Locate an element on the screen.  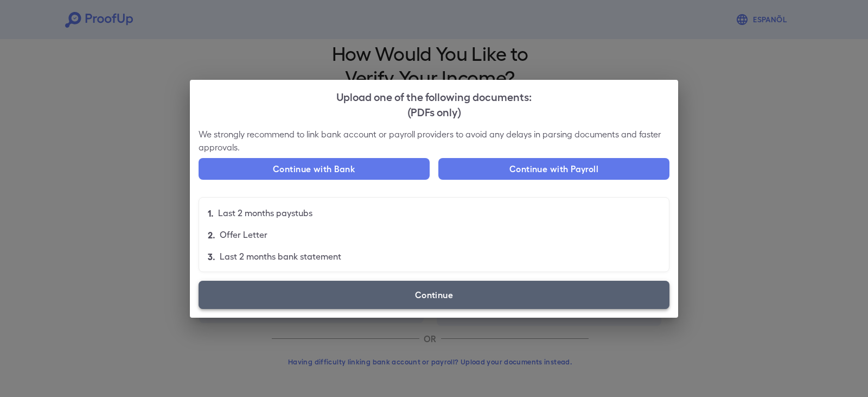
button: Continue with Bank is located at coordinates (314, 169).